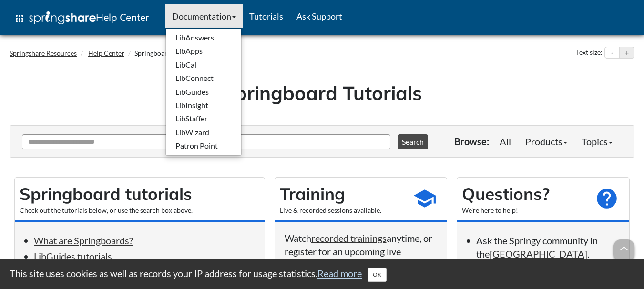 The image size is (644, 289). What do you see at coordinates (344, 210) in the screenshot?
I see `div: Live & recorded sessions available.` at bounding box center [344, 210].